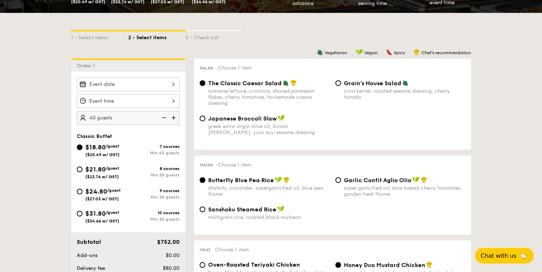 The width and height of the screenshot is (542, 272). I want to click on span: Order 1, so click(87, 66).